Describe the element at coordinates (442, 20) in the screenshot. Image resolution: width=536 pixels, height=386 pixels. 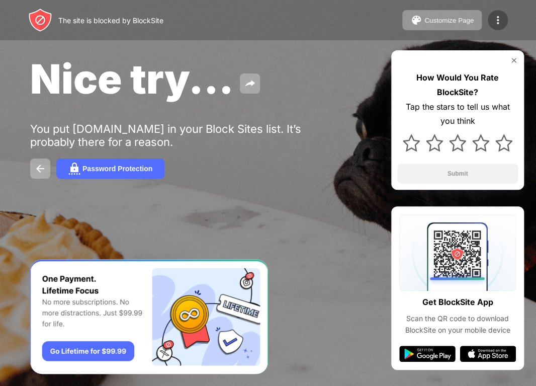
I see `button: Customize Page` at that location.